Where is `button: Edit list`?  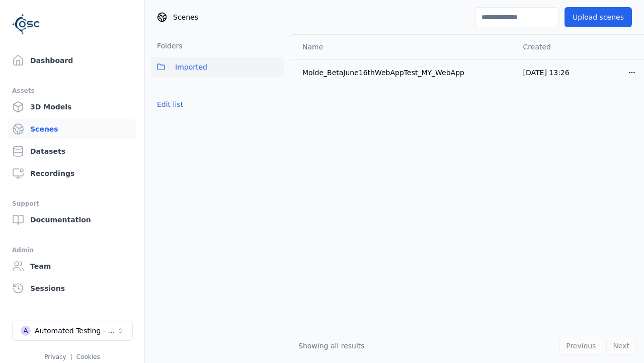 button: Edit list is located at coordinates (170, 105).